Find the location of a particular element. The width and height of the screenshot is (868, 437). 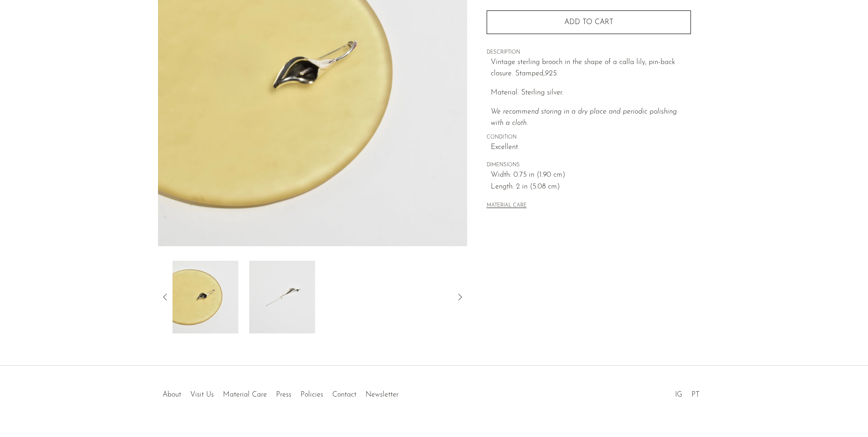

em: 925. is located at coordinates (551, 73).